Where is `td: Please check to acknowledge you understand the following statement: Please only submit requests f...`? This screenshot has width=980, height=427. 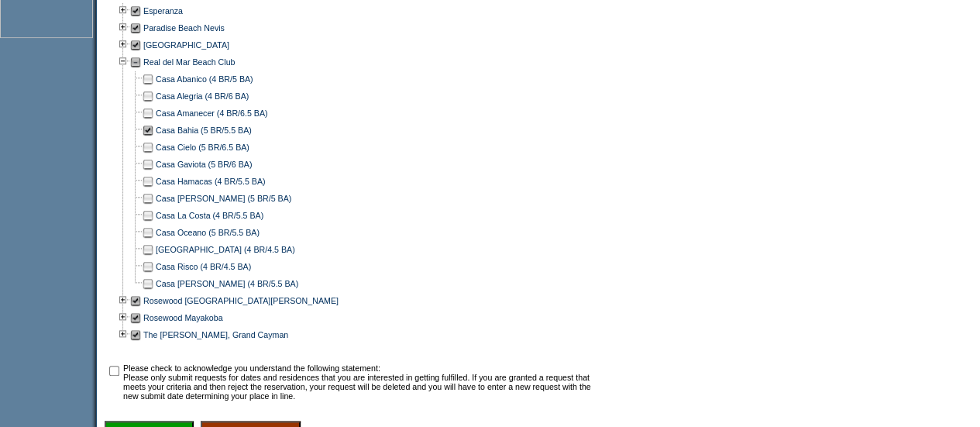
td: Please check to acknowledge you understand the following statement: Please only submit requests f... is located at coordinates (358, 382).